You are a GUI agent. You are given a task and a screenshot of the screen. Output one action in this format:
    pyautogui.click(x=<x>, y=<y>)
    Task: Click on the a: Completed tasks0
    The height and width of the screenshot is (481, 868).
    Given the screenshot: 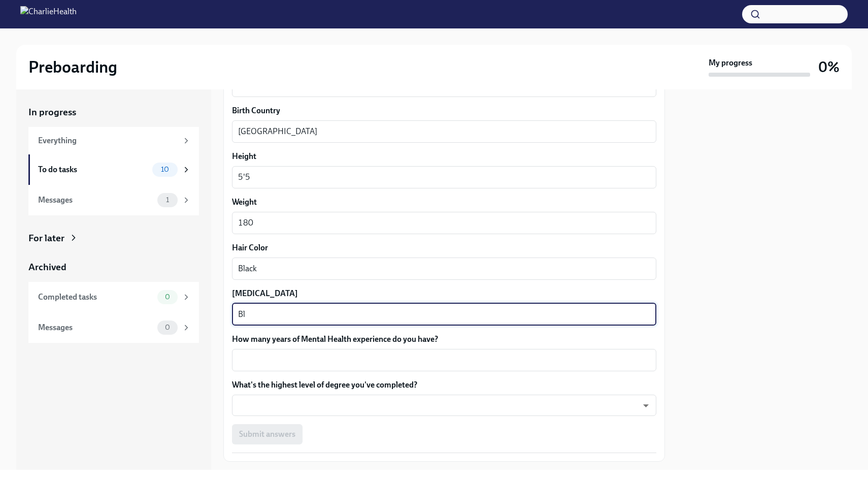 What is the action you would take?
    pyautogui.click(x=114, y=297)
    